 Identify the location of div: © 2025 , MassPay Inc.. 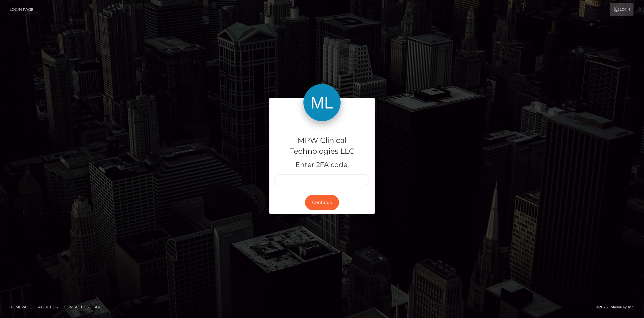
(617, 307).